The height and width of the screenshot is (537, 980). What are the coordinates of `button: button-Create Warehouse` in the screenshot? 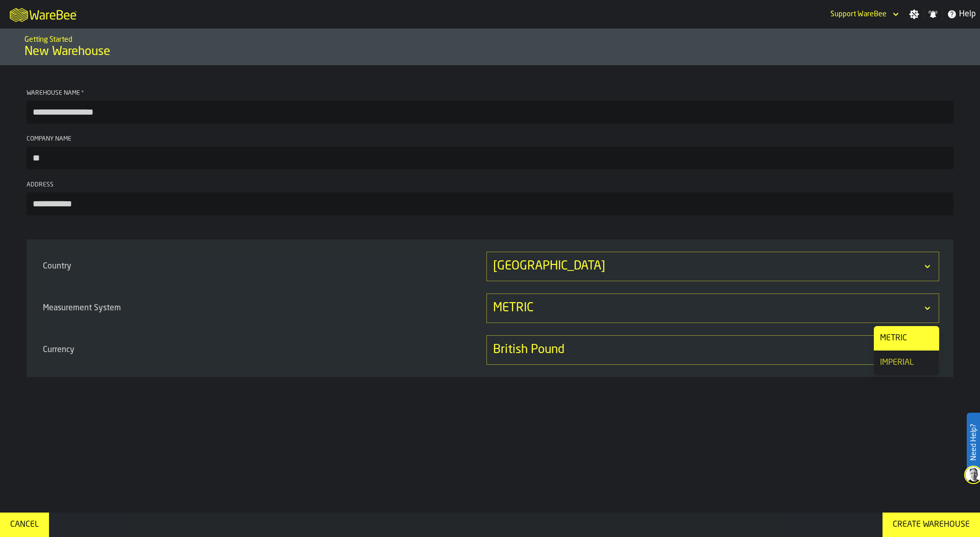 It's located at (930, 525).